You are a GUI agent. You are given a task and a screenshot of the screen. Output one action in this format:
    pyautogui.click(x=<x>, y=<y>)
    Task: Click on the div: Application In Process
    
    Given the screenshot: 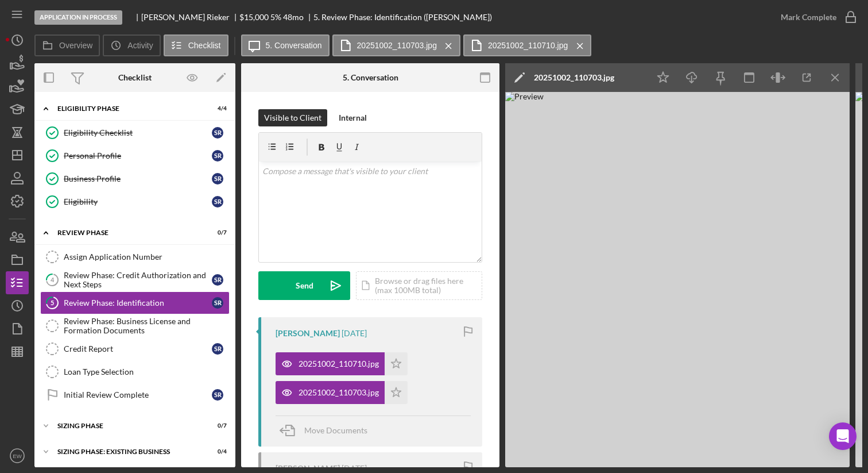 What is the action you would take?
    pyautogui.click(x=78, y=18)
    